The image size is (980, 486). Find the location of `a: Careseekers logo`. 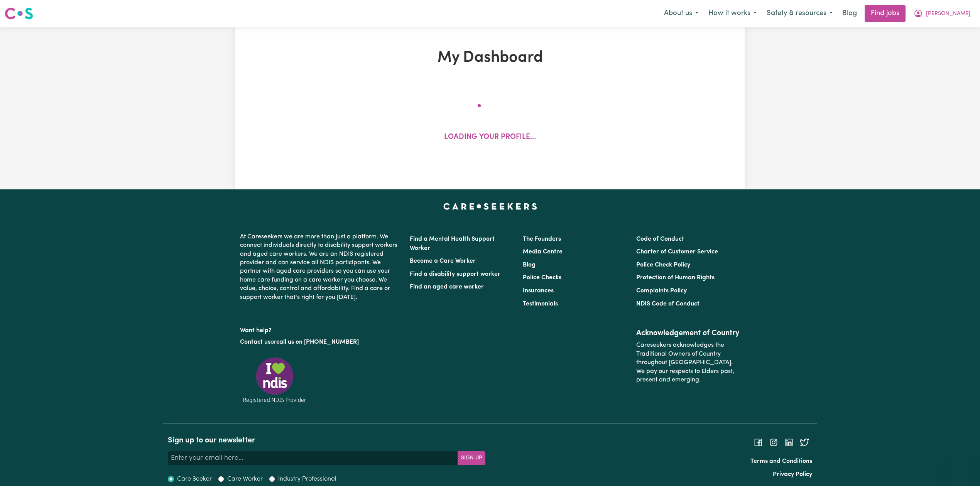

a: Careseekers logo is located at coordinates (19, 14).